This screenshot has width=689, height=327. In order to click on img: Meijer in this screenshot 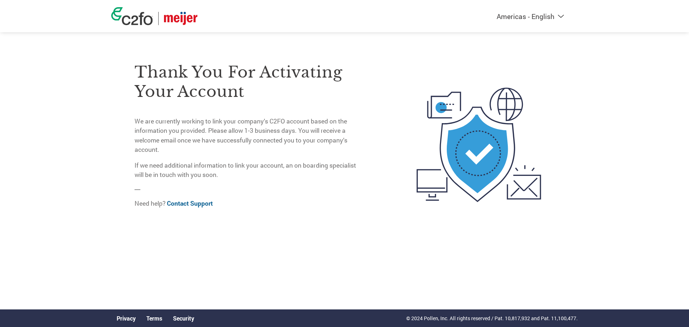, I will do `click(181, 18)`.